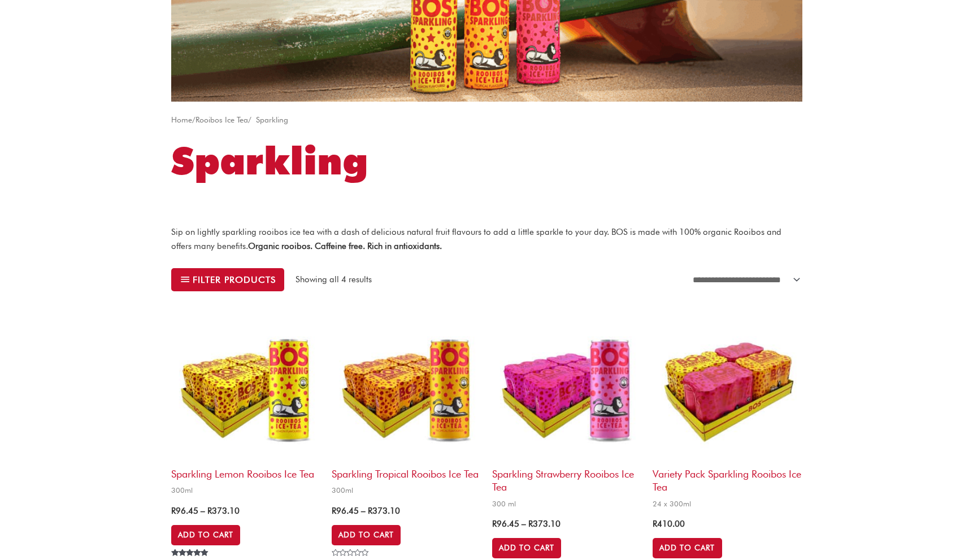  Describe the element at coordinates (334, 280) in the screenshot. I see `p: Showing all 4 results` at that location.